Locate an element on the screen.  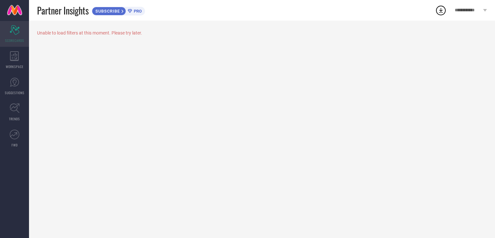
span: PRO is located at coordinates (137, 11).